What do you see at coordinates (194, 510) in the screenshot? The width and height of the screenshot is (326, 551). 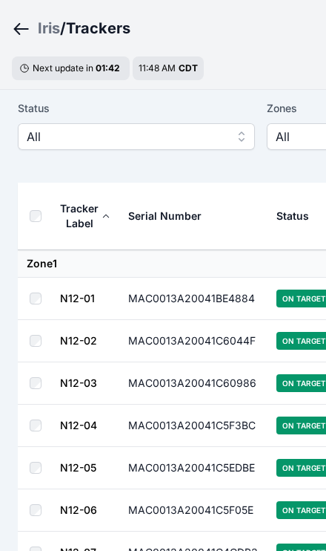 I see `td: MAC0013A20041C5F05E` at bounding box center [194, 510].